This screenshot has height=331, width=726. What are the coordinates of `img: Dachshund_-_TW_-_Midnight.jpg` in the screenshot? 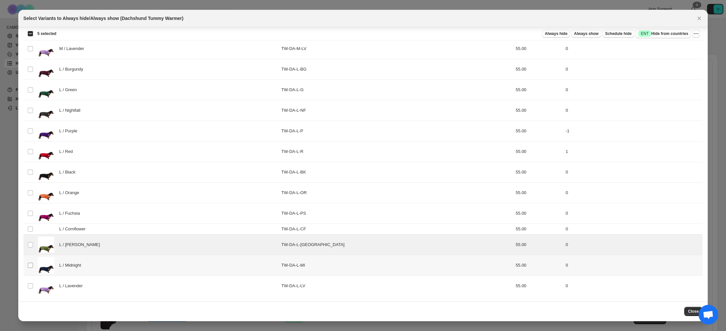 It's located at (46, 265).